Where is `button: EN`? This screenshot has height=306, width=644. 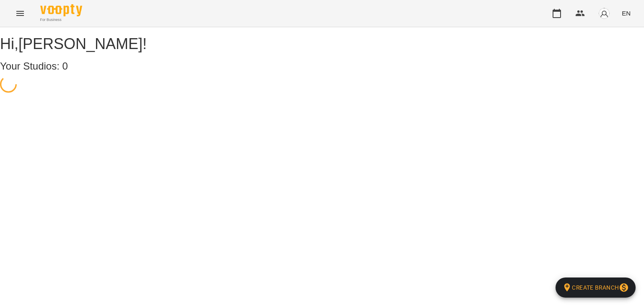 button: EN is located at coordinates (626, 13).